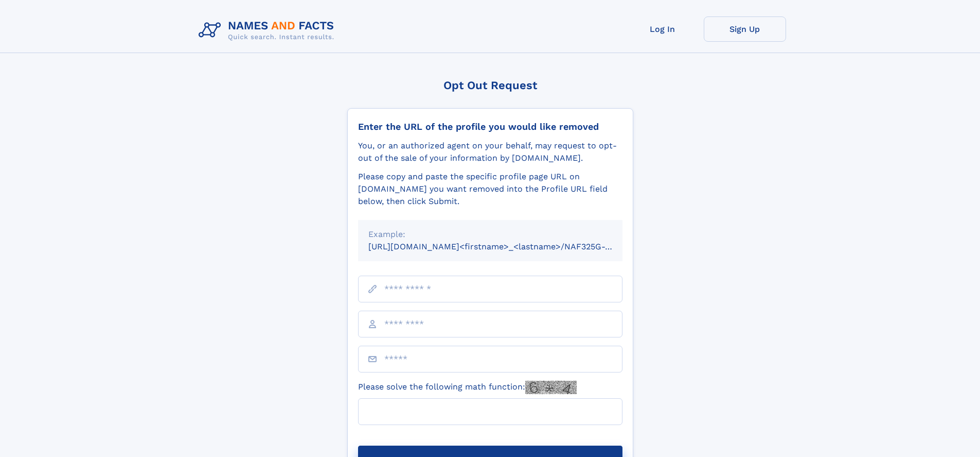 This screenshot has width=980, height=457. What do you see at coordinates (663, 29) in the screenshot?
I see `a: Log In` at bounding box center [663, 29].